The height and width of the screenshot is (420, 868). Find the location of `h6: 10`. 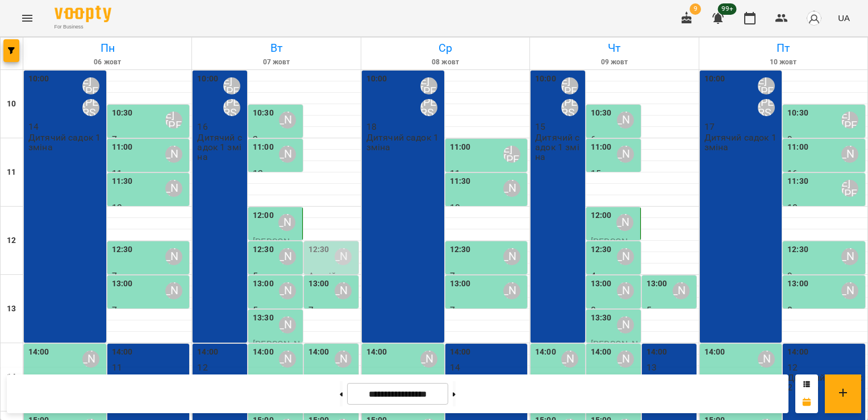

h6: 10 is located at coordinates (11, 104).